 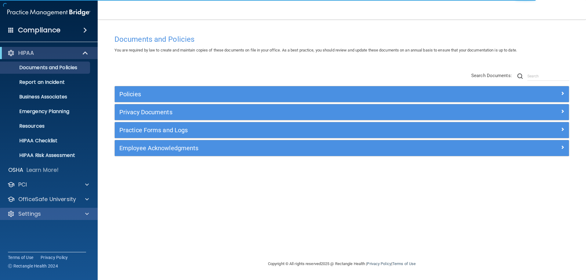 I want to click on p: Documents and Policies, so click(x=45, y=68).